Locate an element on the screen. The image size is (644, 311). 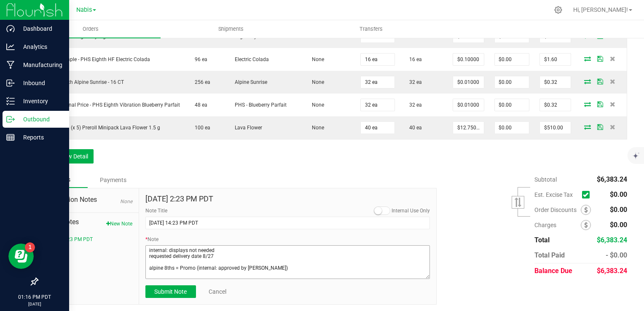
span: 48 ea is located at coordinates (199, 105).